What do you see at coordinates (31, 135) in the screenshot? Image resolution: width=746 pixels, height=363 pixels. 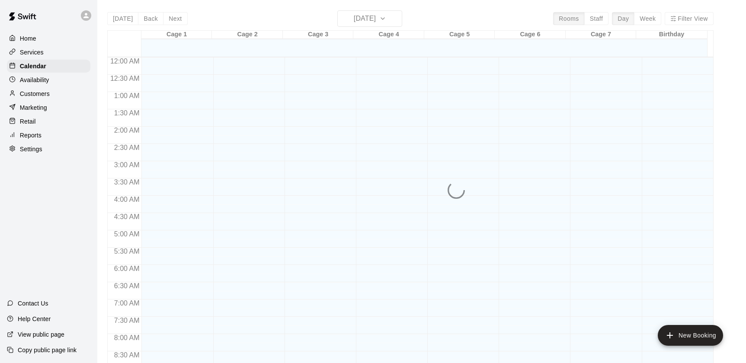 I see `p: Reports` at bounding box center [31, 135].